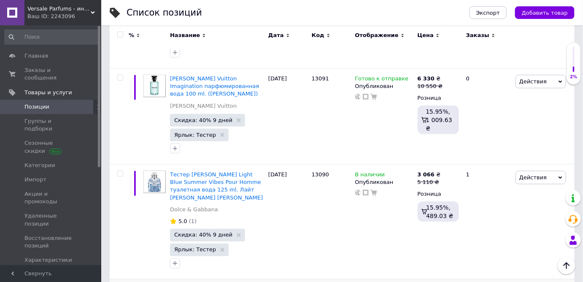 This screenshot has height=282, width=583. What do you see at coordinates (381, 80) in the screenshot?
I see `span: Готово к отправке` at bounding box center [381, 80].